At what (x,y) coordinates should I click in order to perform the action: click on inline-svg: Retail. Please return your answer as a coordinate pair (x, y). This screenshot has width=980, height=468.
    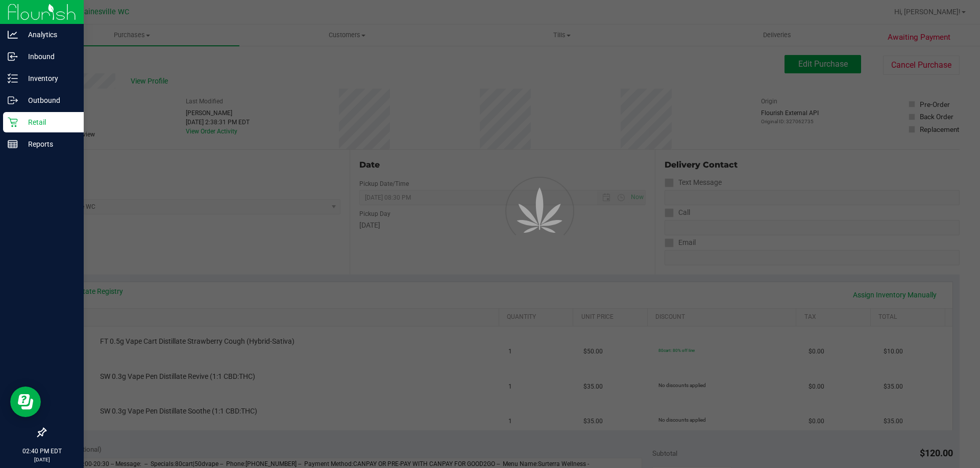
    Looking at the image, I should click on (13, 122).